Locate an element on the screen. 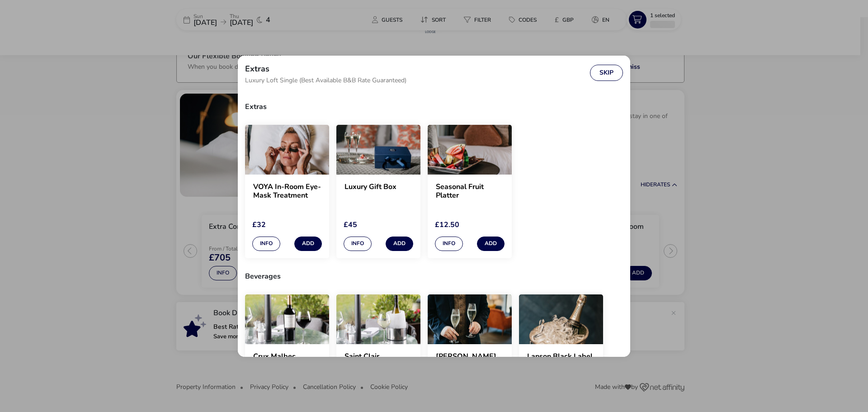  h3: Extras is located at coordinates (434, 107).